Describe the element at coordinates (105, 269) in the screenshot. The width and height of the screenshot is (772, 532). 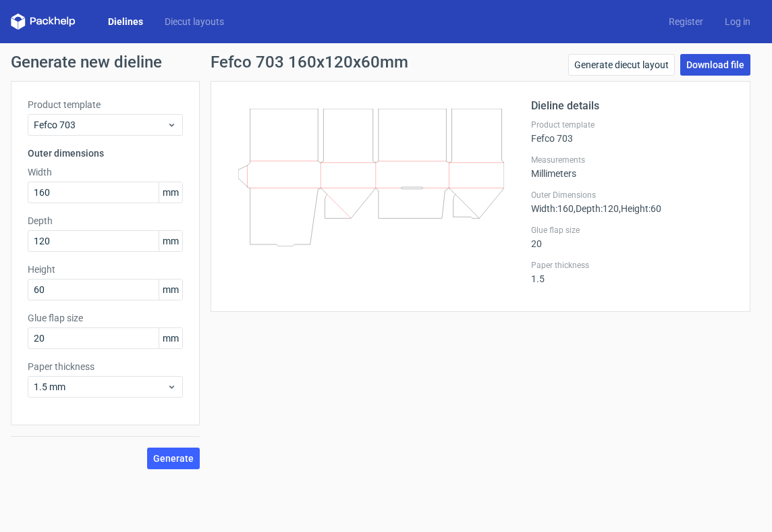
I see `label: Height` at that location.